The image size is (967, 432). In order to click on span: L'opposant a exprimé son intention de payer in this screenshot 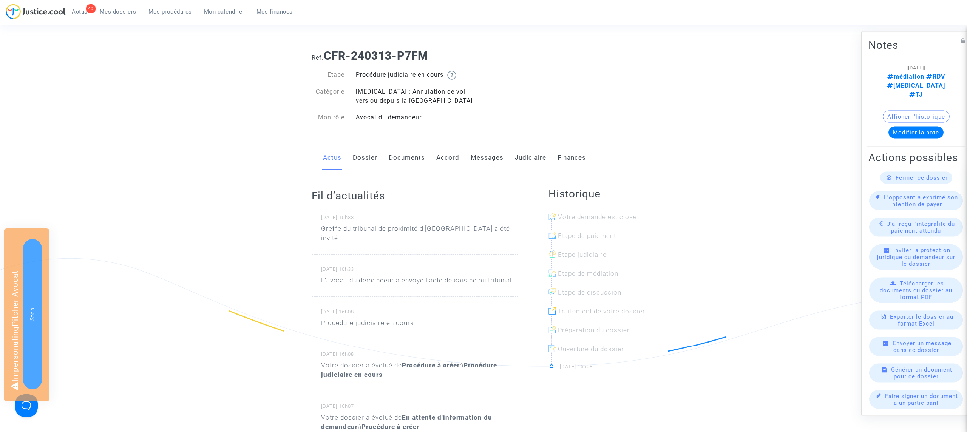, I will do `click(921, 201)`.